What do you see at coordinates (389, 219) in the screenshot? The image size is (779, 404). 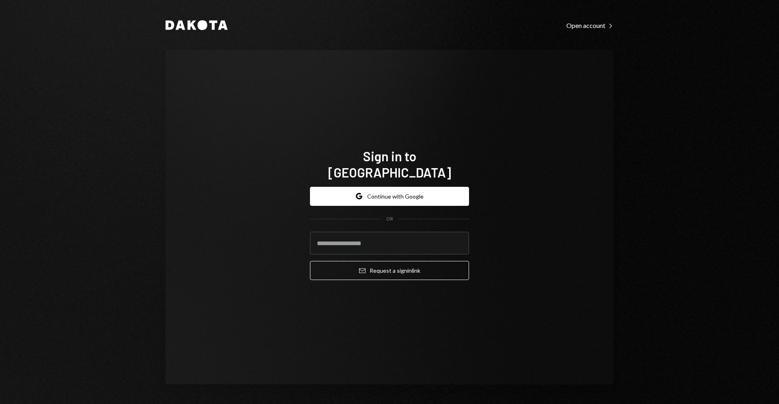 I see `div: OR` at bounding box center [389, 219].